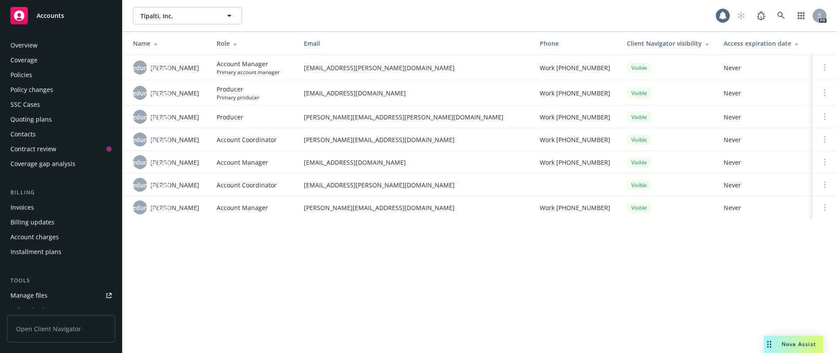 This screenshot has width=837, height=353. What do you see at coordinates (187, 16) in the screenshot?
I see `button: Tipalti, Inc.` at bounding box center [187, 16].